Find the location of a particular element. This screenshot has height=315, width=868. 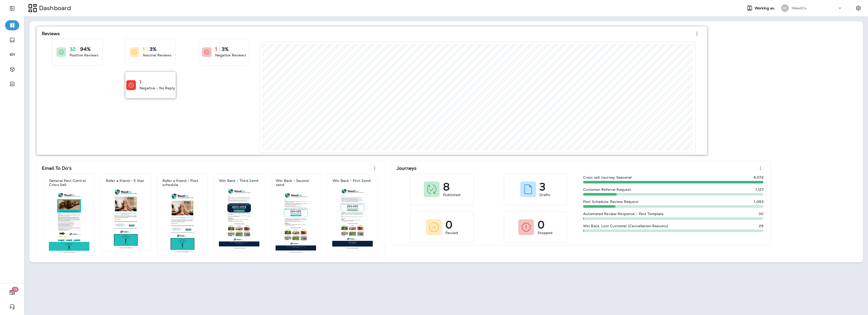

p: General Pest Control Cross Sell is located at coordinates (69, 183).